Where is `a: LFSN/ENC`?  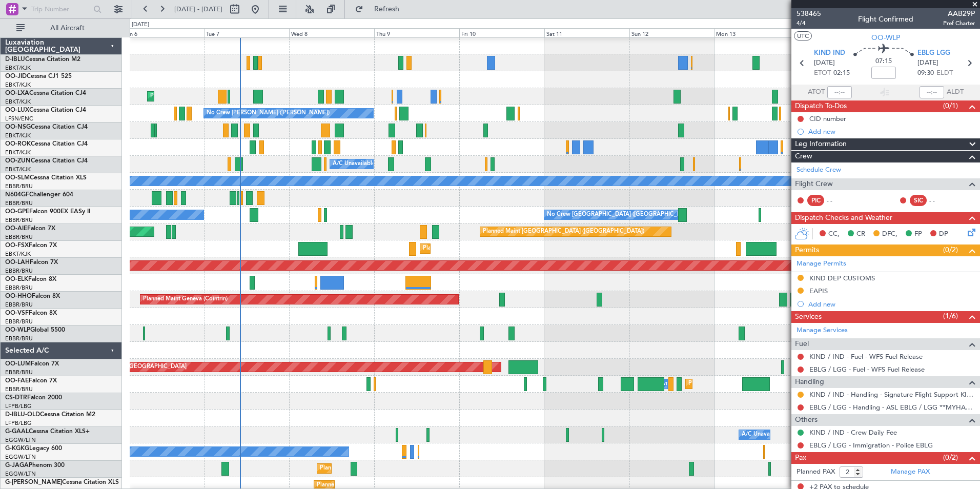 a: LFSN/ENC is located at coordinates (19, 118).